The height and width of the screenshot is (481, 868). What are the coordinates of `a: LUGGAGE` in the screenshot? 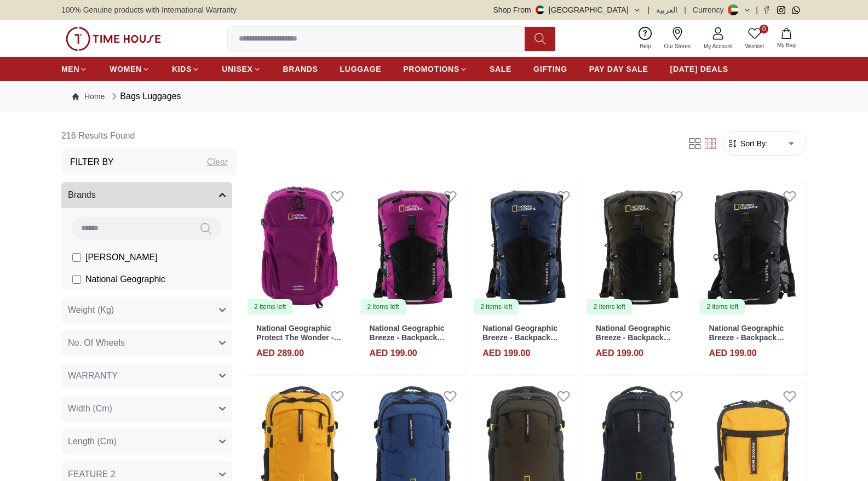 It's located at (361, 69).